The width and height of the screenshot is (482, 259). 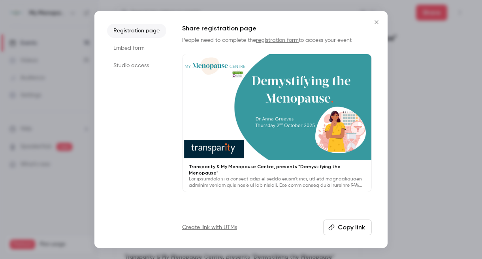 I want to click on li: Registration page, so click(x=137, y=31).